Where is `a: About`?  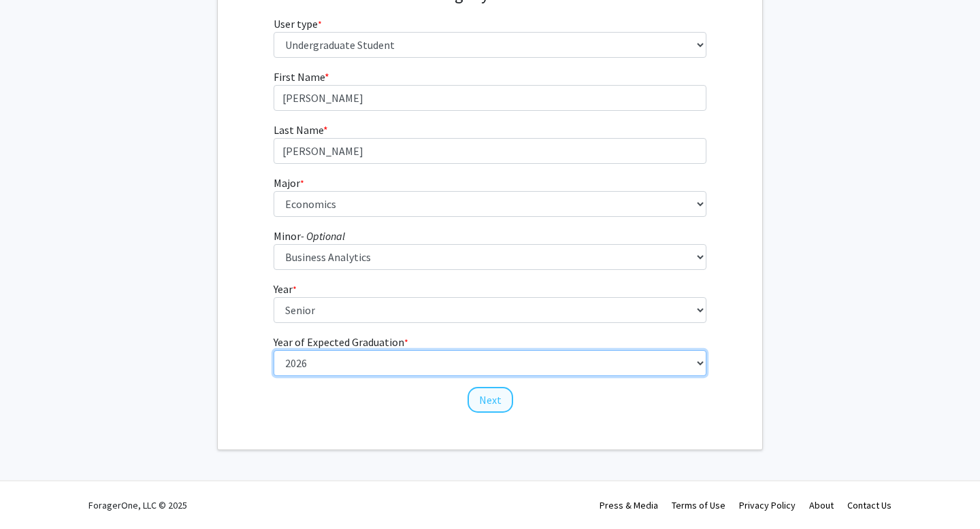
a: About is located at coordinates (821, 505).